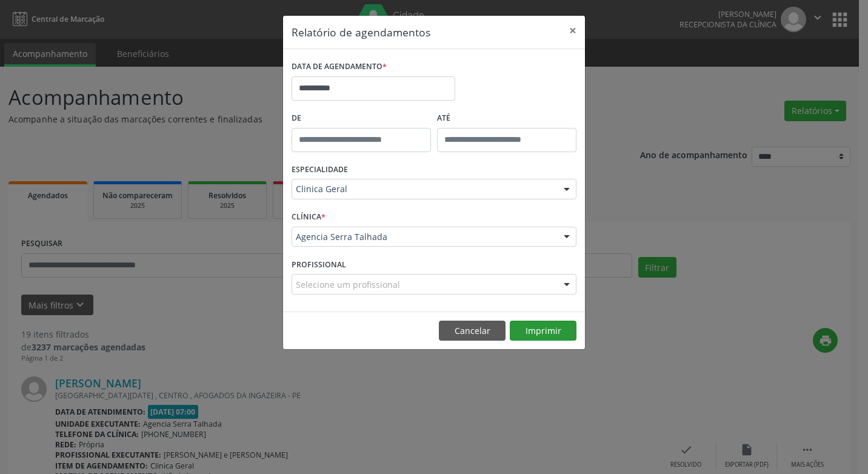 The width and height of the screenshot is (868, 474). Describe the element at coordinates (319, 265) in the screenshot. I see `label: PROFISSIONAL` at that location.